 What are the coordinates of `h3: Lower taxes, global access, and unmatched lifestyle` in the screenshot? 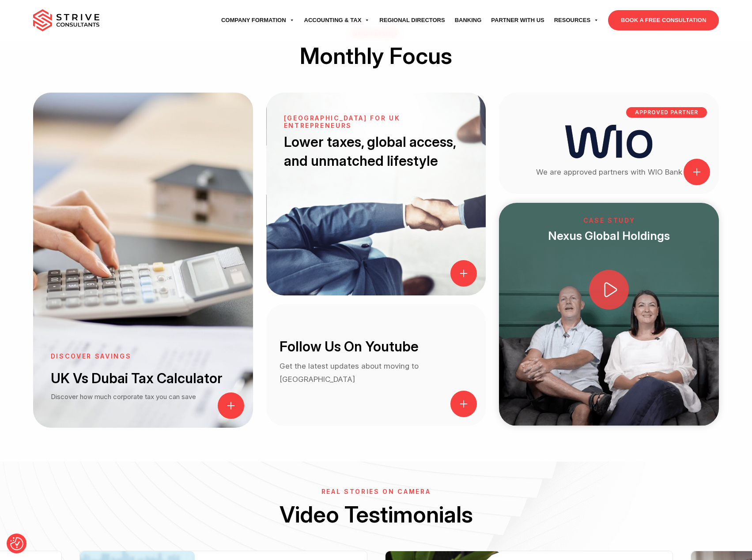 It's located at (376, 152).